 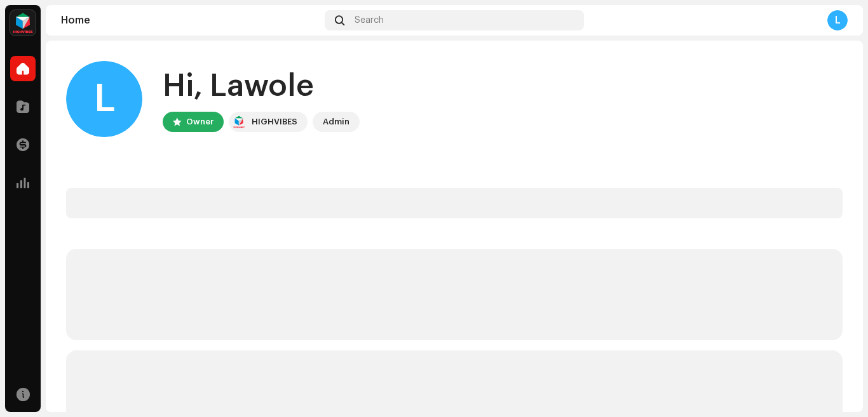 What do you see at coordinates (336, 122) in the screenshot?
I see `div: Admin` at bounding box center [336, 122].